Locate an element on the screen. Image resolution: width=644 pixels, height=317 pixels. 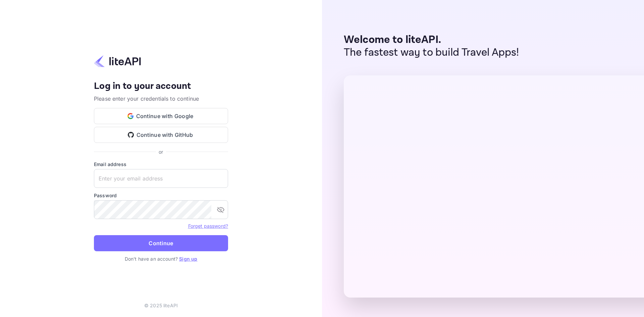
h4: Log in to your account is located at coordinates (161, 86).